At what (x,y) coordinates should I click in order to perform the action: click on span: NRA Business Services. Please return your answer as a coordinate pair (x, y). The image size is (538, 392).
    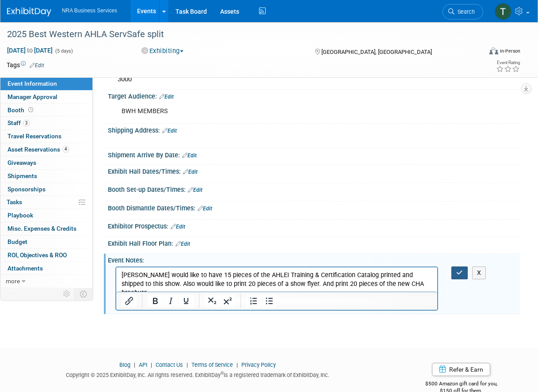
    Looking at the image, I should click on (89, 11).